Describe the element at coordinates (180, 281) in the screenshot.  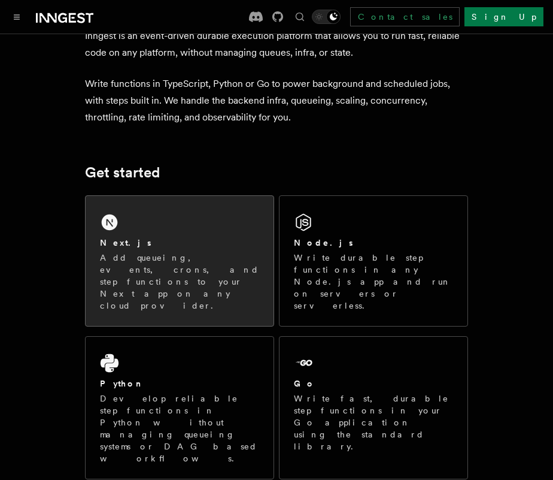
I see `p: Add queueing, events, crons, and step functions to your Next app on any cloud provider.` at that location.